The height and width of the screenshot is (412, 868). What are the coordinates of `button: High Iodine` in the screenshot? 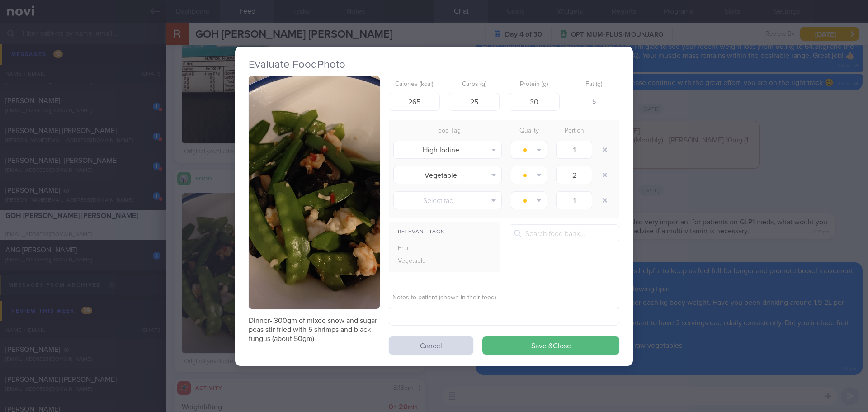 It's located at (448, 150).